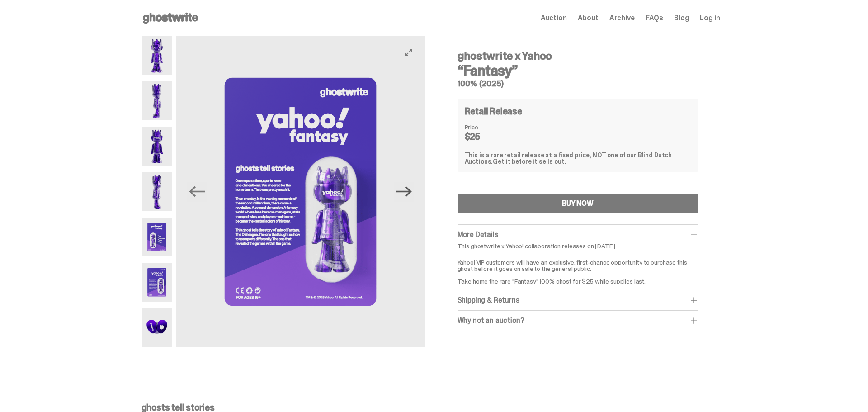  What do you see at coordinates (588, 18) in the screenshot?
I see `span: About` at bounding box center [588, 18].